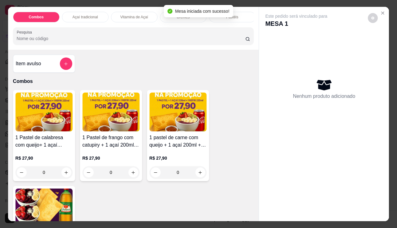  I want to click on p: Nenhum produto adicionado, so click(324, 96).